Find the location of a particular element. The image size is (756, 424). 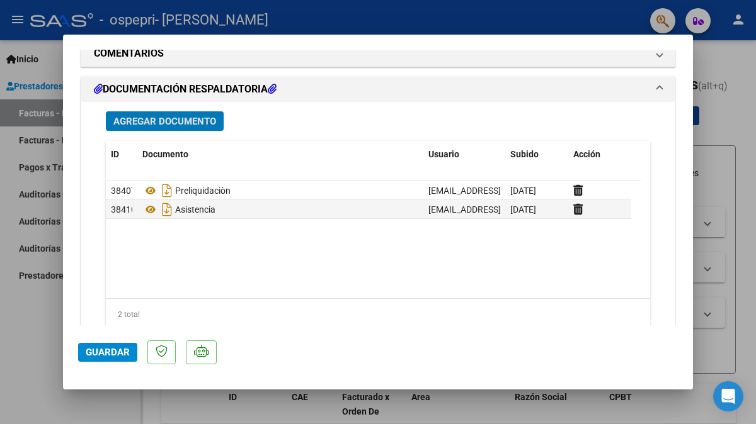

div: Open Intercom Messenger is located at coordinates (728, 397).